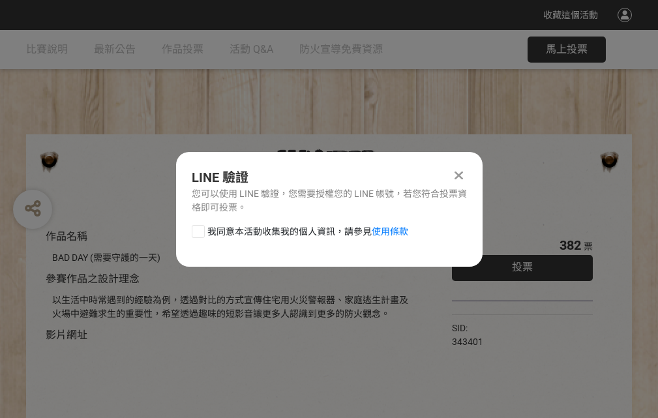 The image size is (658, 418). What do you see at coordinates (570, 245) in the screenshot?
I see `span: 382` at bounding box center [570, 245].